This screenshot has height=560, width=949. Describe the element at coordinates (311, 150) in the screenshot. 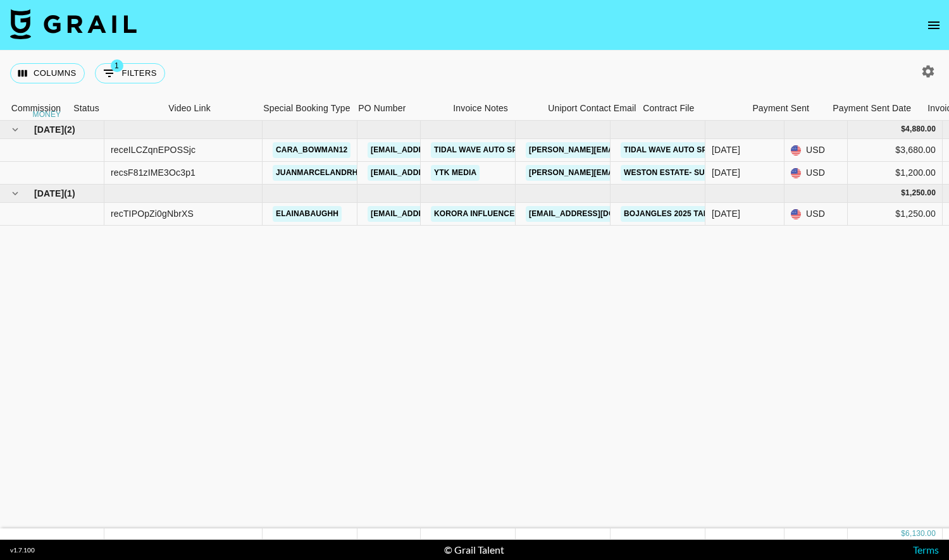

I see `a: cara_bowman12` at that location.